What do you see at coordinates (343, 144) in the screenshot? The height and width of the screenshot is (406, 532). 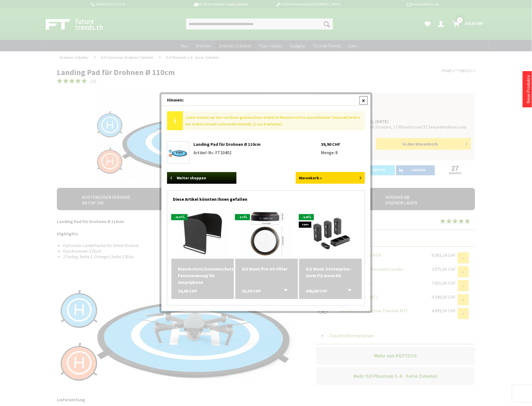 I see `li: 39,90 CHF` at bounding box center [343, 144].